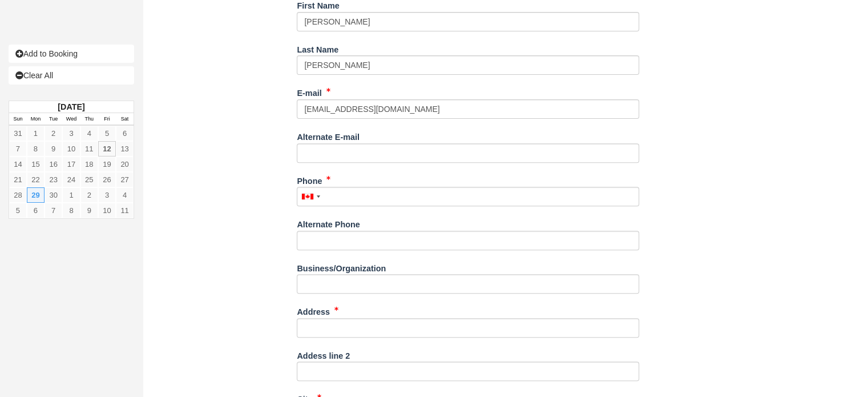  What do you see at coordinates (18, 179) in the screenshot?
I see `a: 21` at bounding box center [18, 179].